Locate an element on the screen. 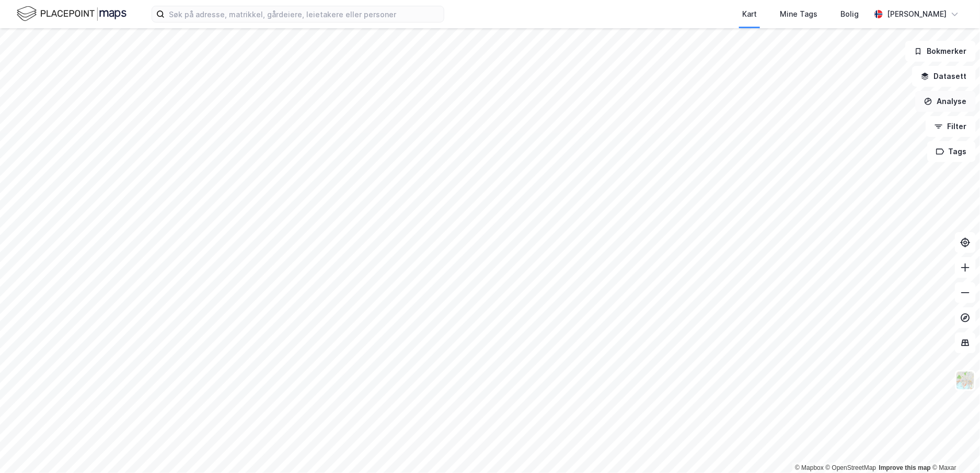  input: Søk på adresse, matrikkel, gårdeiere, leietakere eller personer is located at coordinates (304, 14).